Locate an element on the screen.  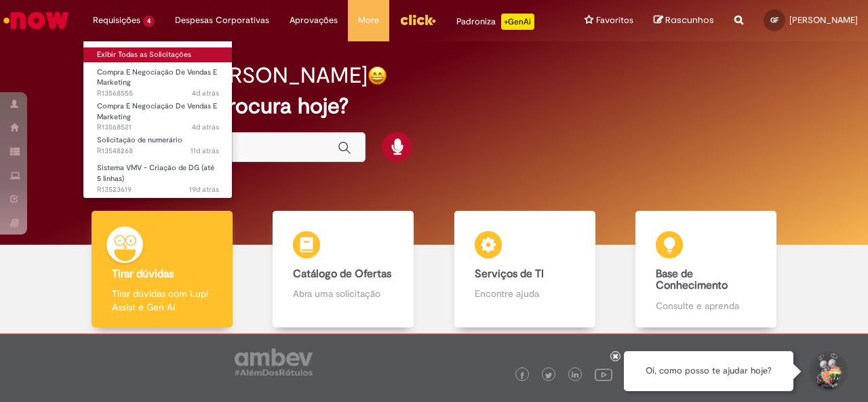
span: 11d atrás is located at coordinates (205, 151).